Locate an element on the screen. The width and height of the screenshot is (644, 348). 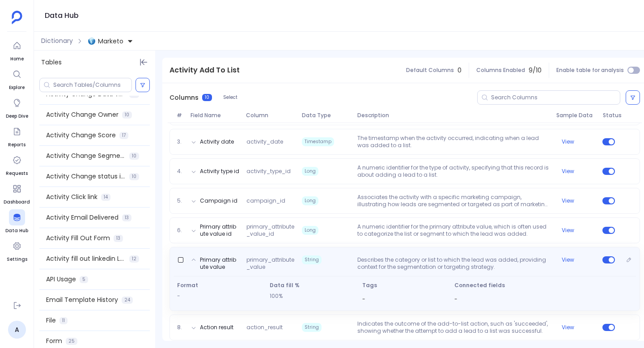
a: Home is located at coordinates (17, 50).